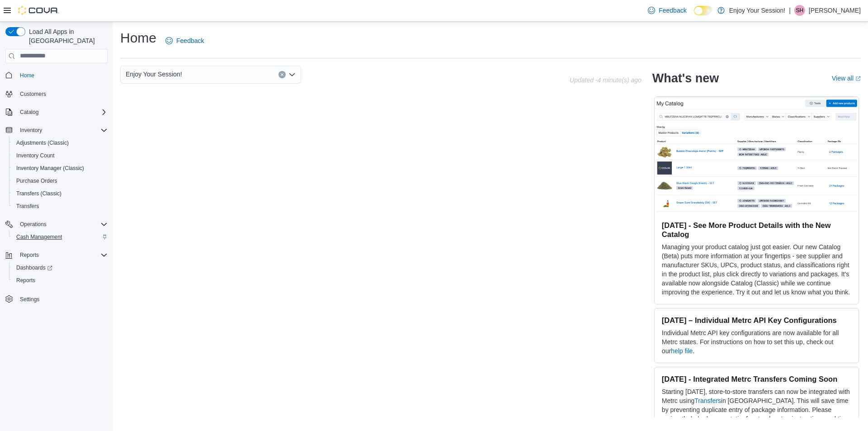 The image size is (868, 431). Describe the element at coordinates (703, 11) in the screenshot. I see `input: Dark Mode` at that location.